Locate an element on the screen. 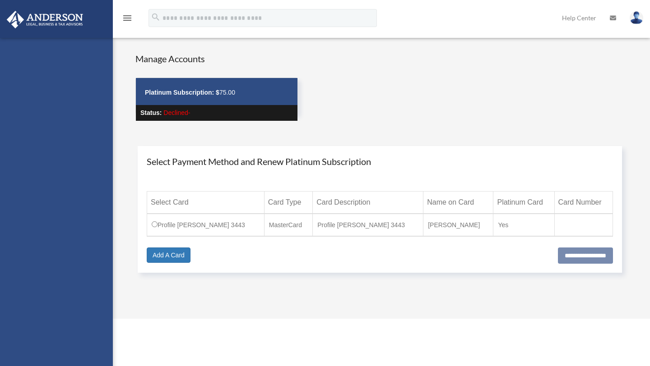 The width and height of the screenshot is (650, 366). th: Platinum Card is located at coordinates (524, 203).